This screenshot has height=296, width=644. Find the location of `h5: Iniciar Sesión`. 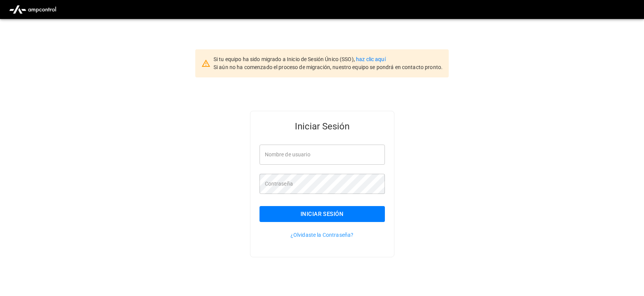

h5: Iniciar Sesión is located at coordinates (322, 126).